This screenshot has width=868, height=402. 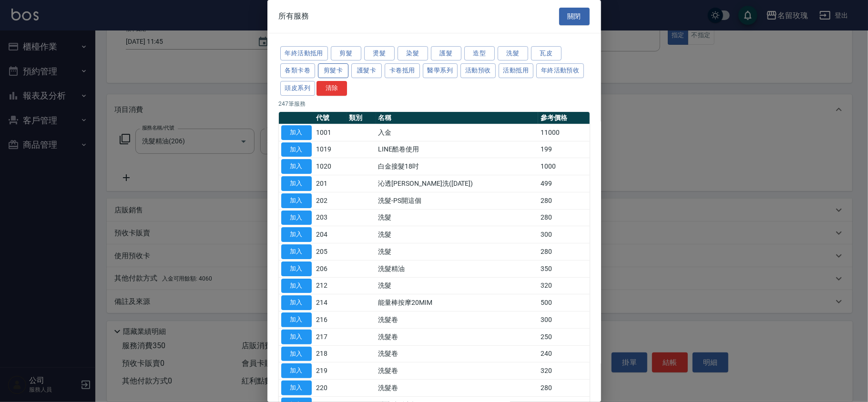 I want to click on button: 洗髮, so click(x=512, y=53).